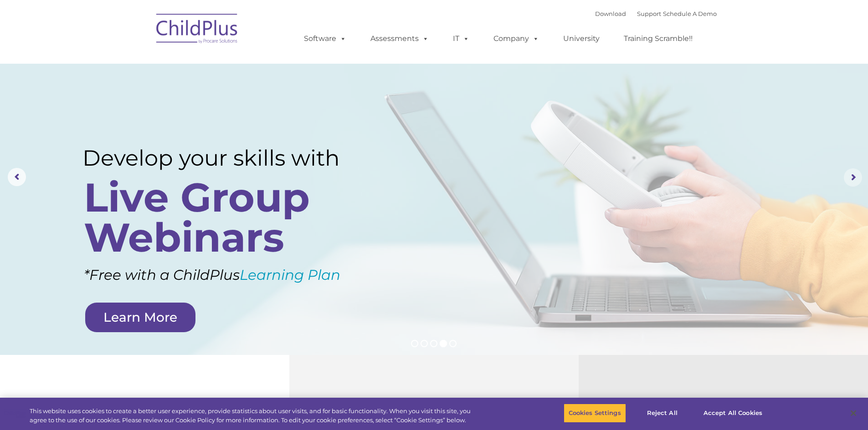  What do you see at coordinates (253, 416) in the screenshot?
I see `div: This website uses cookies to create a better user experience, provide statistics about user visit...` at bounding box center [253, 416].